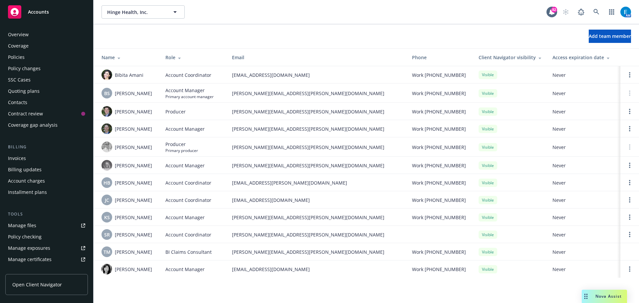 The width and height of the screenshot is (639, 303). What do you see at coordinates (612, 12) in the screenshot?
I see `a: Switch app` at bounding box center [612, 12].